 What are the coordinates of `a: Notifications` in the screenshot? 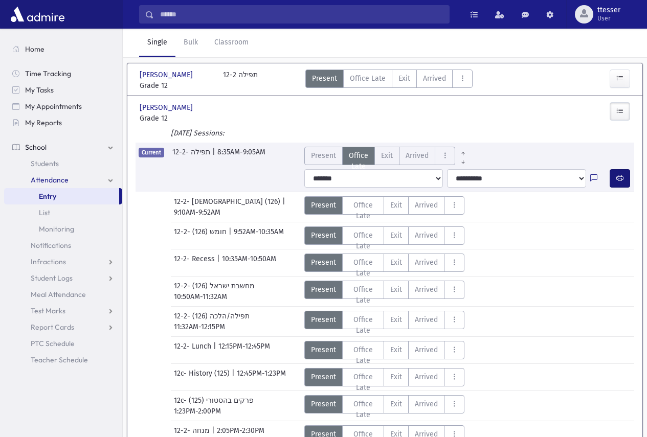 It's located at (63, 246).